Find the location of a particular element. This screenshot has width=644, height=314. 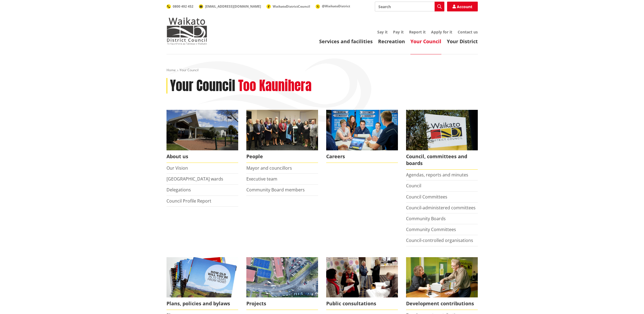

img: DJI_0336 is located at coordinates (282, 277).